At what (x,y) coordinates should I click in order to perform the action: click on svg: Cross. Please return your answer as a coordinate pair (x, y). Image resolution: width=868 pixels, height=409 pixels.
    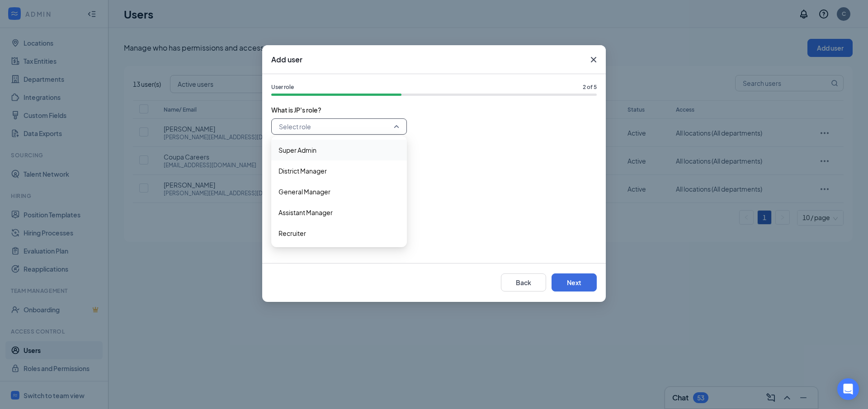
    Looking at the image, I should click on (593, 59).